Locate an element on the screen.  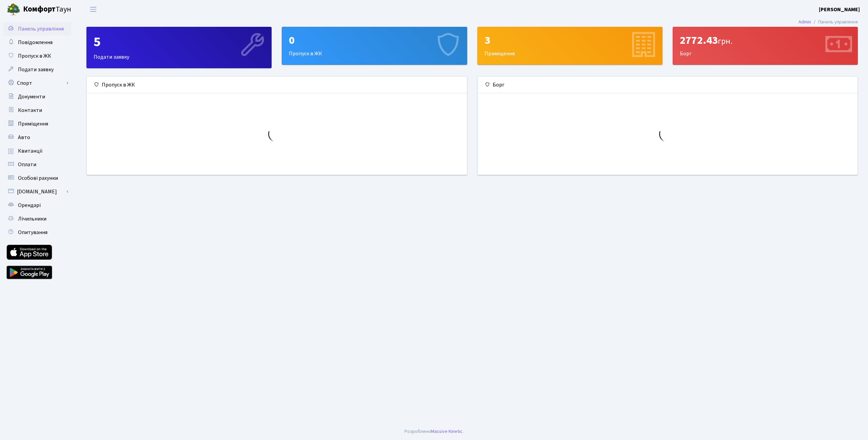
a: Massive Kinetic is located at coordinates (447, 431).